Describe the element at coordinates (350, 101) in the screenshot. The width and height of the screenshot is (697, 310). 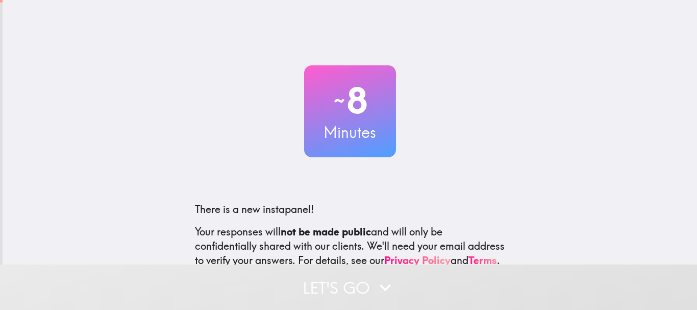
I see `h2: 8` at that location.